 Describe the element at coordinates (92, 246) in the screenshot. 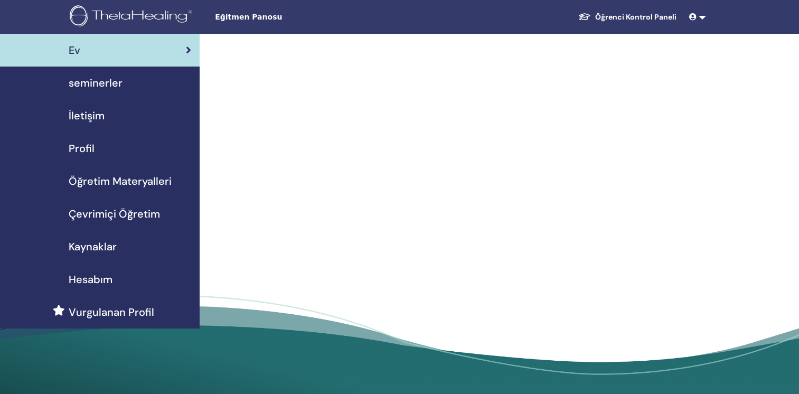

I see `span: Kaynaklar` at that location.